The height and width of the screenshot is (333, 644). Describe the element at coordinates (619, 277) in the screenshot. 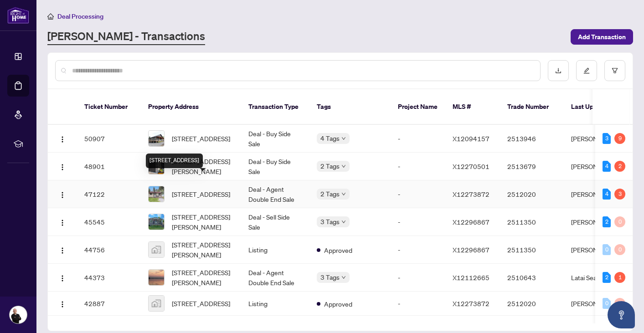

I see `div: 1` at that location.